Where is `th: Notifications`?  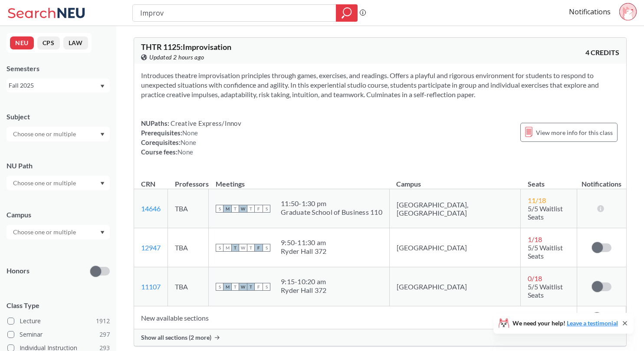
th: Notifications is located at coordinates (601, 180).